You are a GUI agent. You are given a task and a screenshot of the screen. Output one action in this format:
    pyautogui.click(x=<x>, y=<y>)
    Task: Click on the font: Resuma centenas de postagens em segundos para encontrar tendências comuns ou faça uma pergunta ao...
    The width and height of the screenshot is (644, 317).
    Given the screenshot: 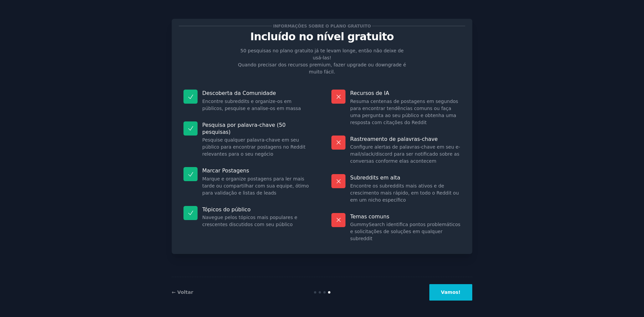 What is the action you would take?
    pyautogui.click(x=404, y=111)
    